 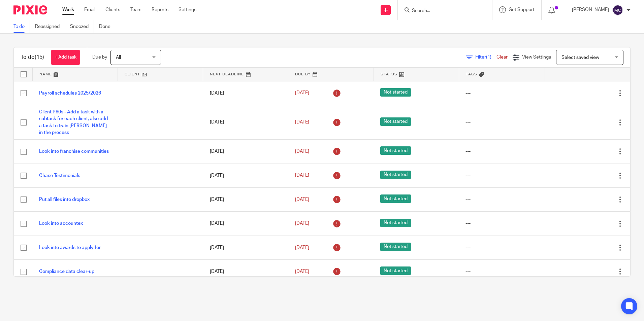 I want to click on a: Look into accountex, so click(x=61, y=223).